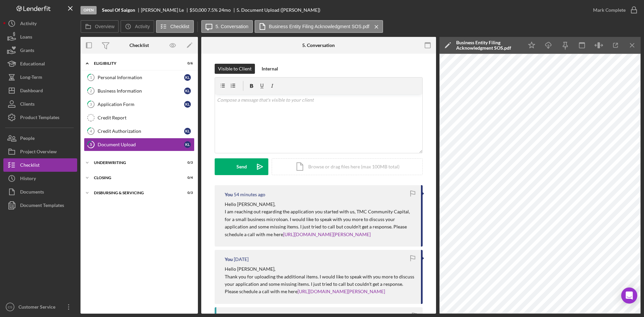 Image resolution: width=644 pixels, height=317 pixels. Describe the element at coordinates (40, 64) in the screenshot. I see `button: Educational` at that location.